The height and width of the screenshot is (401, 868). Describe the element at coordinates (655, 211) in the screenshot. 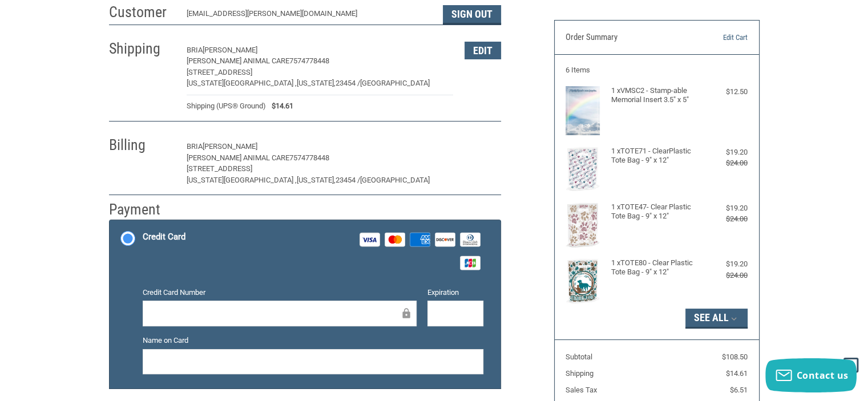

I see `h4: 1 x TOTE47- Clear Plastic Tote Bag - 9" x 12"` at that location.